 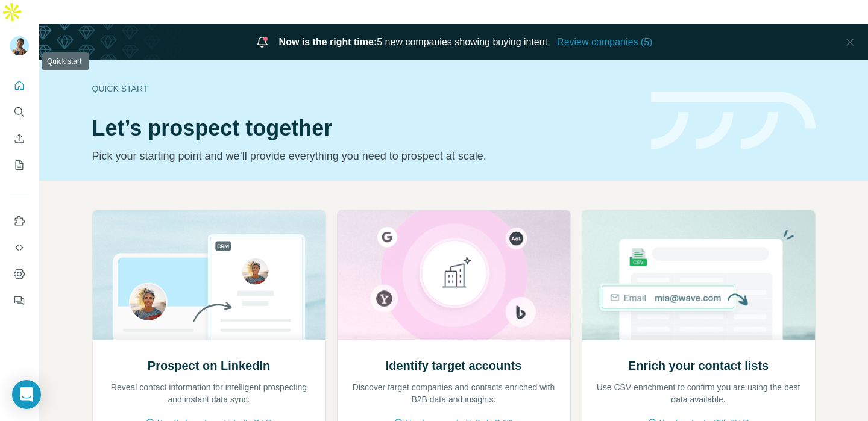 What do you see at coordinates (605, 43) in the screenshot?
I see `button: Review companies (5)` at bounding box center [605, 43].